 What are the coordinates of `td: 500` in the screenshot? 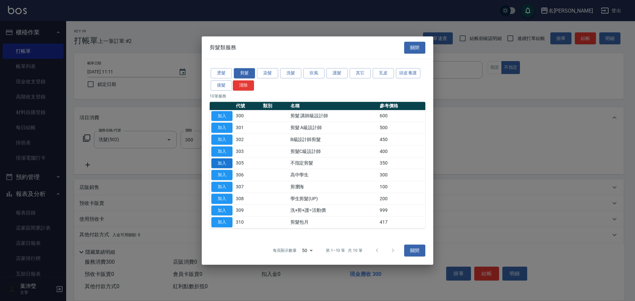 It's located at (401, 128).